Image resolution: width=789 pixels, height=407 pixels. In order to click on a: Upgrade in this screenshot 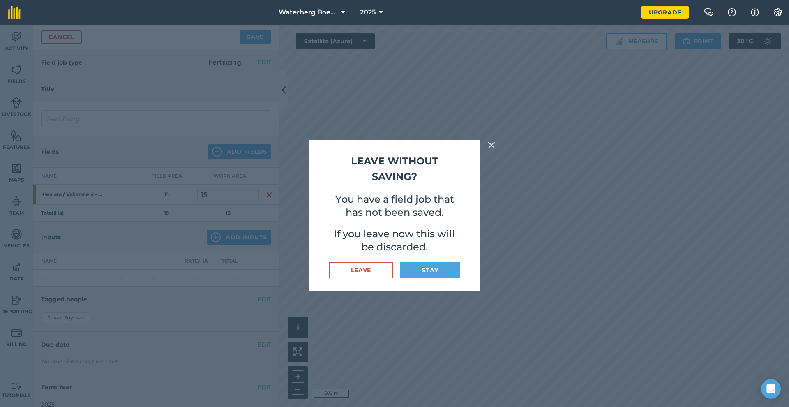, I will do `click(665, 12)`.